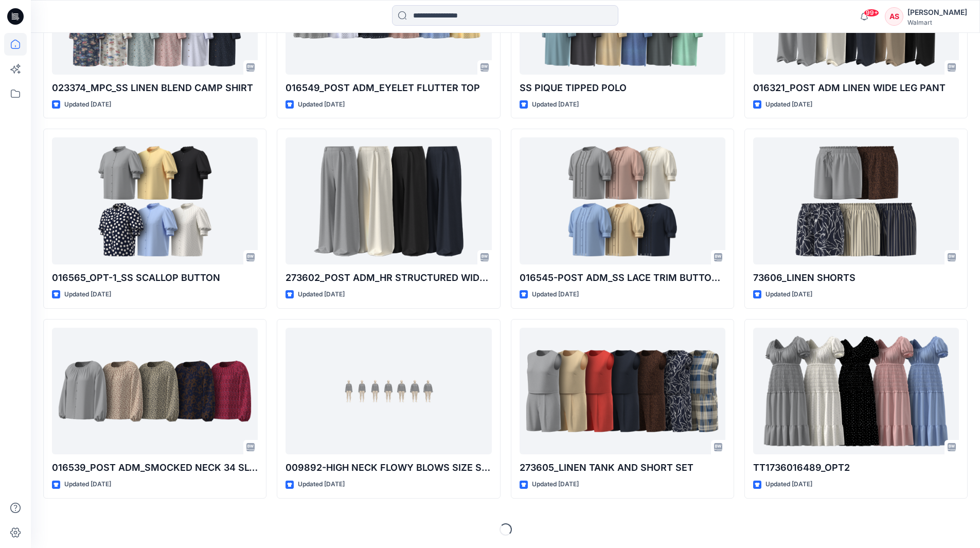  I want to click on p: 016549_POST ADM_EYELET FLUTTER TOP, so click(388, 88).